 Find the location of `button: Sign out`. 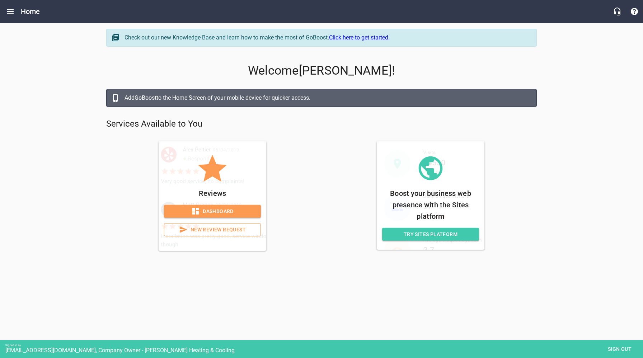

button: Sign out is located at coordinates (619, 349).